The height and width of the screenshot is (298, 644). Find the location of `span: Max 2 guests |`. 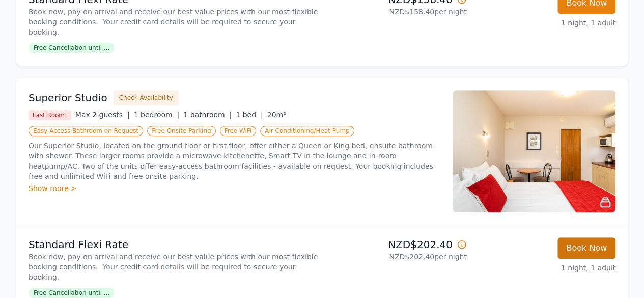

span: Max 2 guests | is located at coordinates (102, 114).